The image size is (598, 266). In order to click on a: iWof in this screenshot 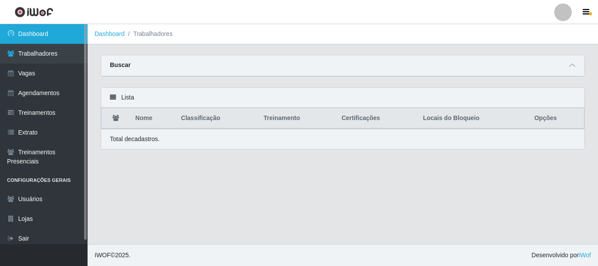, I will do `click(585, 255)`.